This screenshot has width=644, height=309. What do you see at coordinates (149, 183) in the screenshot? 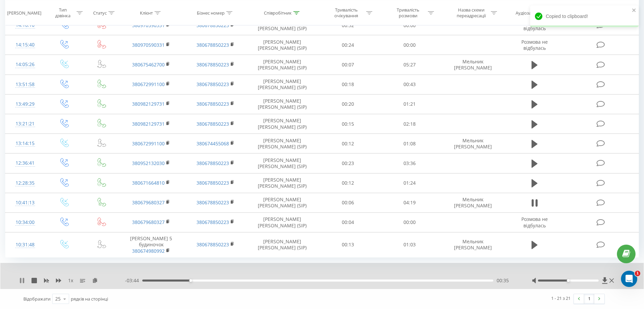
I see `a: 380671664810` at bounding box center [149, 183].